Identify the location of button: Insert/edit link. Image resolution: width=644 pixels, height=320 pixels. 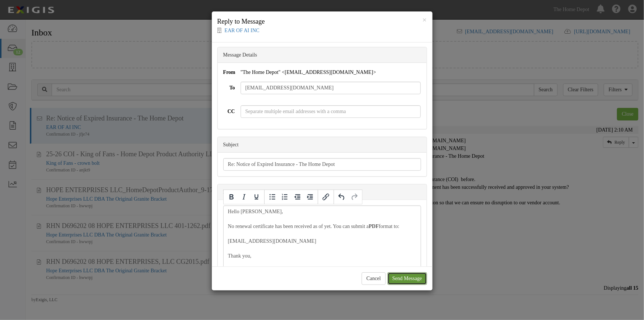
(326, 197).